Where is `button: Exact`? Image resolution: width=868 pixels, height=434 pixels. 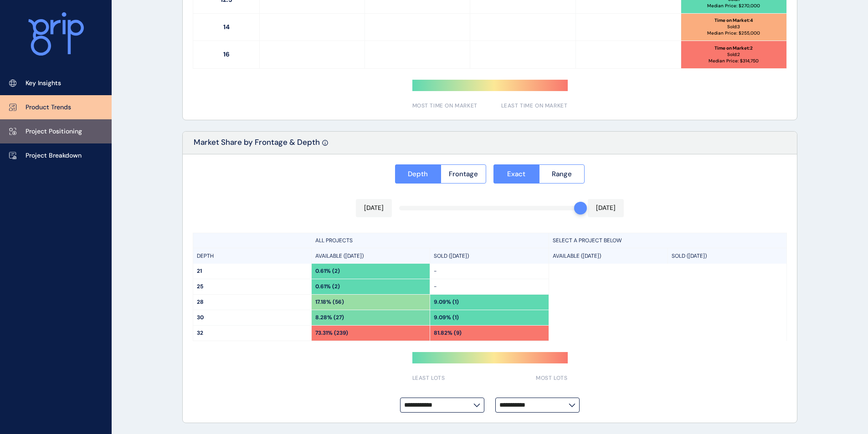
button: Exact is located at coordinates (517, 174).